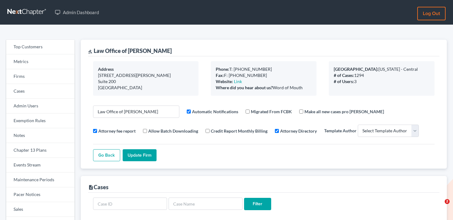 This screenshot has height=220, width=453. I want to click on a: Metrics, so click(40, 62).